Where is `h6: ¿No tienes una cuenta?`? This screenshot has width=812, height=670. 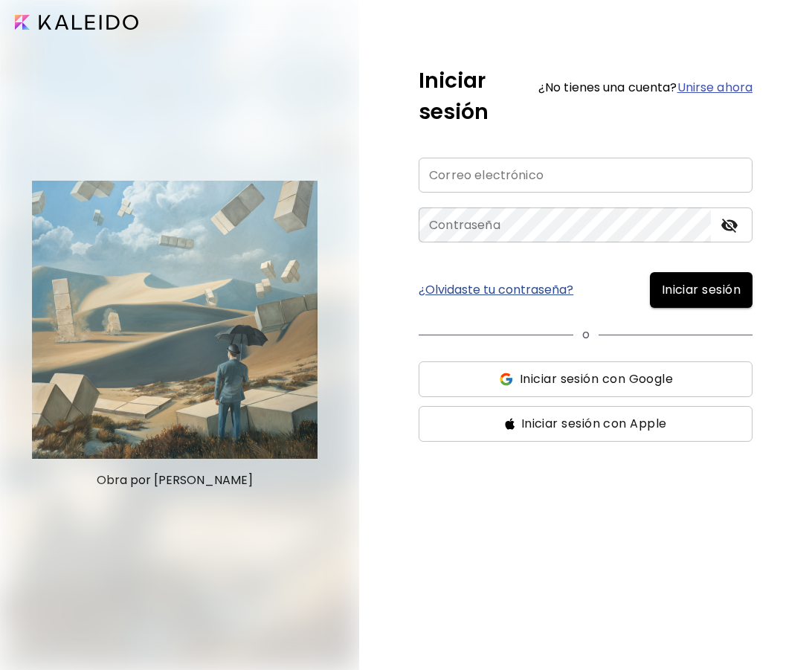 h6: ¿No tienes una cuenta? is located at coordinates (645, 88).